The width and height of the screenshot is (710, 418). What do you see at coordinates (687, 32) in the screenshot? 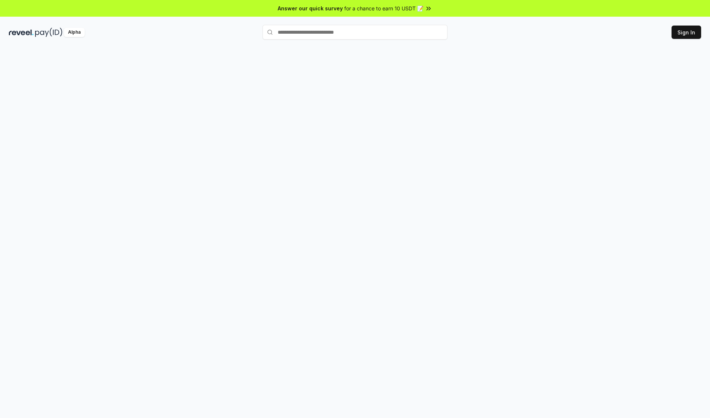
I see `button: Sign In` at bounding box center [687, 32].